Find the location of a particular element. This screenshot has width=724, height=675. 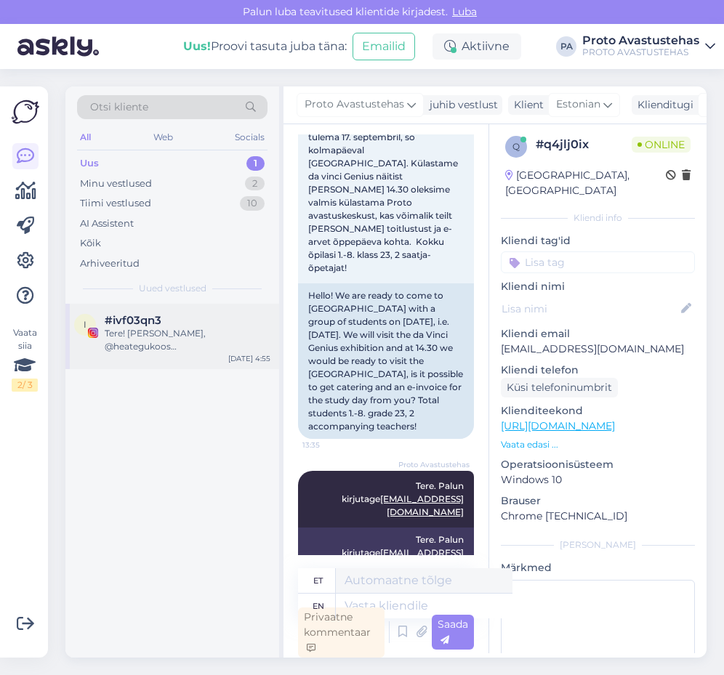

span: 13:35 is located at coordinates (329, 445).